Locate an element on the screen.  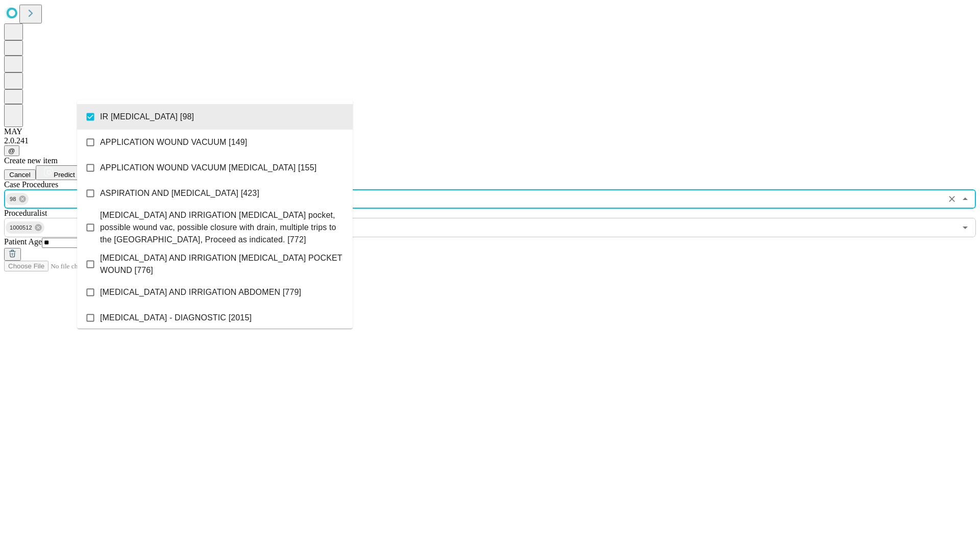
div: 98 is located at coordinates (17, 199).